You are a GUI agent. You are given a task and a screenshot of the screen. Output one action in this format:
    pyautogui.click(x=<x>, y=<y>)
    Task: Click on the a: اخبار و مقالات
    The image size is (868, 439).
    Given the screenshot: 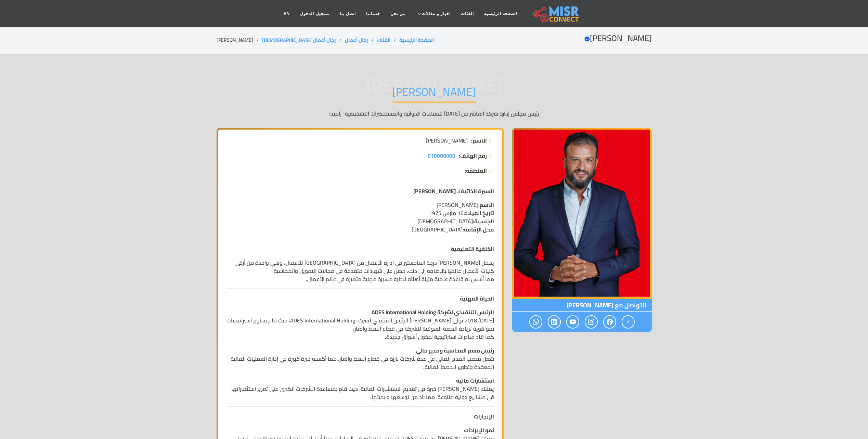 What is the action you would take?
    pyautogui.click(x=433, y=13)
    